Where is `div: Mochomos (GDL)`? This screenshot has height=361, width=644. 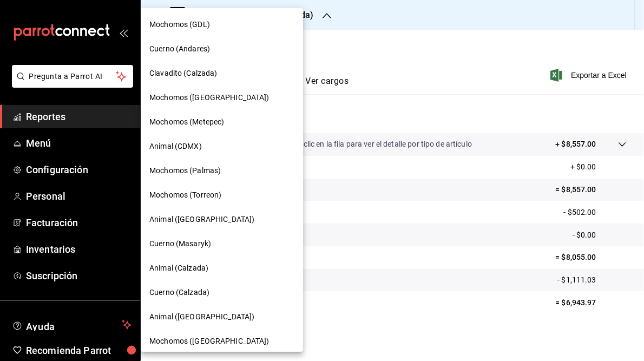
div: Mochomos (GDL) is located at coordinates (222, 24).